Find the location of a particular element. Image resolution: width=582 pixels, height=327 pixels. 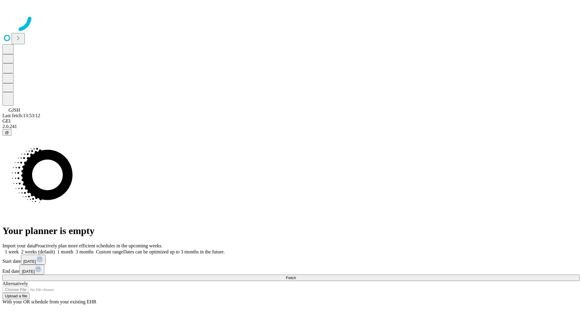

div: GEI is located at coordinates (291, 121).